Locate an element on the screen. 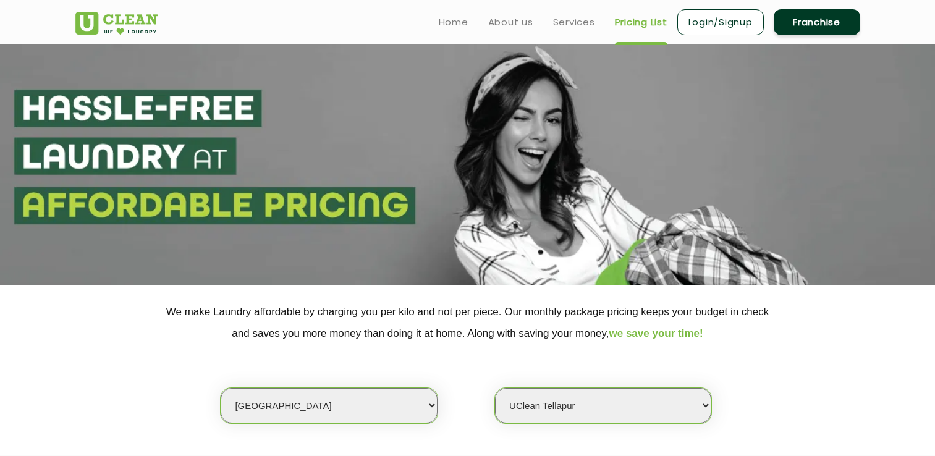  p: We make Laundry affordable by charging you per kilo and not per piece. Our monthly package pricin... is located at coordinates (468, 323).